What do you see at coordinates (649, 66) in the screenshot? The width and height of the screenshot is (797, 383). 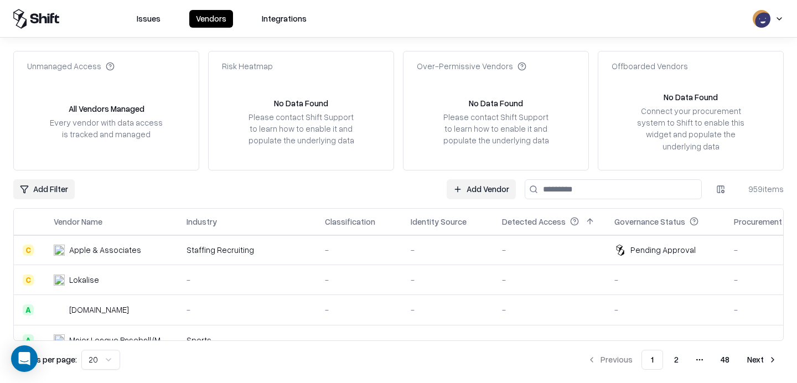 I see `div: Offboarded Vendors` at bounding box center [649, 66].